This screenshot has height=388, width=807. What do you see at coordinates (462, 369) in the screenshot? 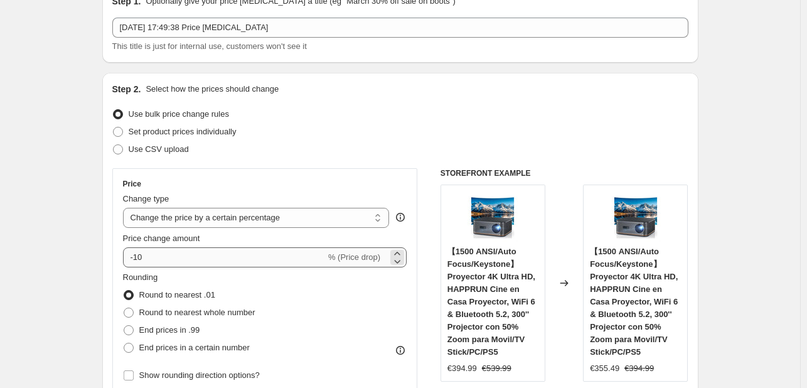
I see `div: €394.99` at bounding box center [462, 369].